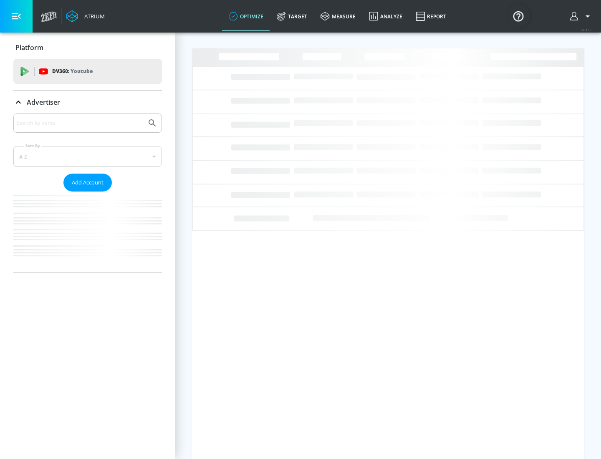 The image size is (601, 459). Describe the element at coordinates (88, 48) in the screenshot. I see `div: Platform` at that location.